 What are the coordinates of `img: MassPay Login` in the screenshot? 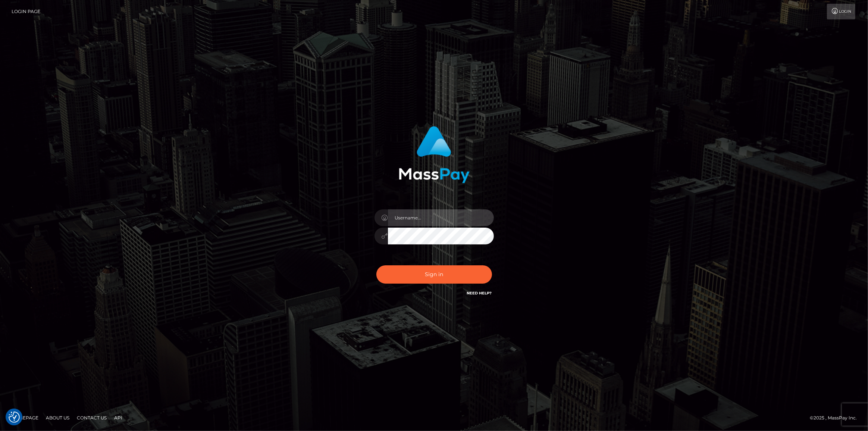 It's located at (434, 154).